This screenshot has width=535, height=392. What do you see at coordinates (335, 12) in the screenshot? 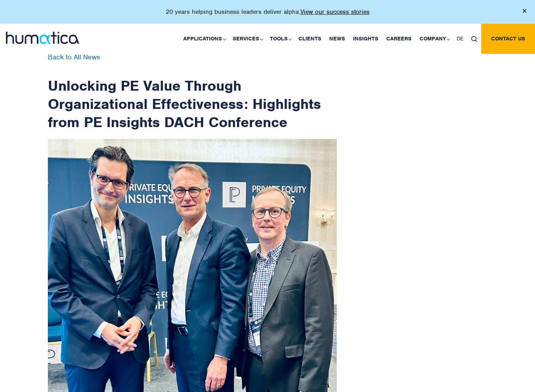
I see `a: View our success stories` at bounding box center [335, 12].